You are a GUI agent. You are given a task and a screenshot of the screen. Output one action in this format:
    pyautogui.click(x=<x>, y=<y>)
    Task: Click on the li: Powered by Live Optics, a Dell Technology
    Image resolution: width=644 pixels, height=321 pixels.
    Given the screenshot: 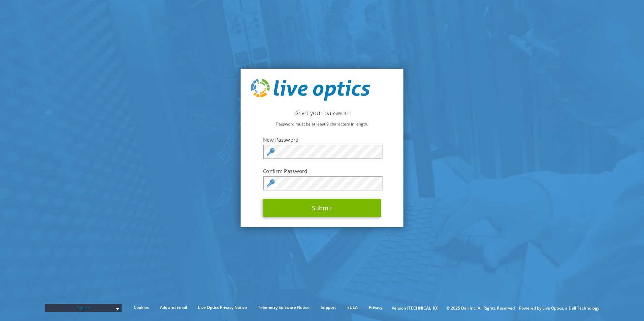 What is the action you would take?
    pyautogui.click(x=559, y=308)
    